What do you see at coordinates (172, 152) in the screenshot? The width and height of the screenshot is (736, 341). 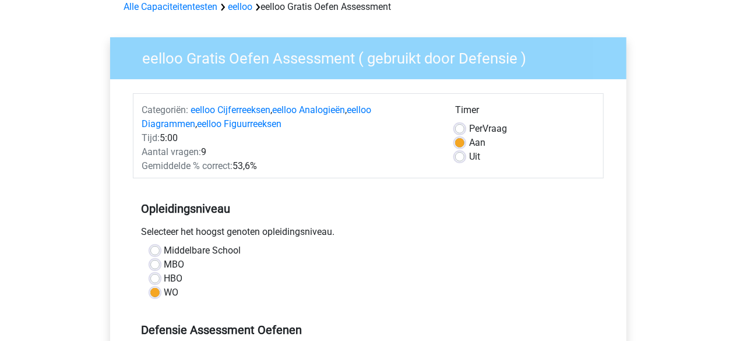 I see `span: Aantal vragen:` at bounding box center [172, 152].